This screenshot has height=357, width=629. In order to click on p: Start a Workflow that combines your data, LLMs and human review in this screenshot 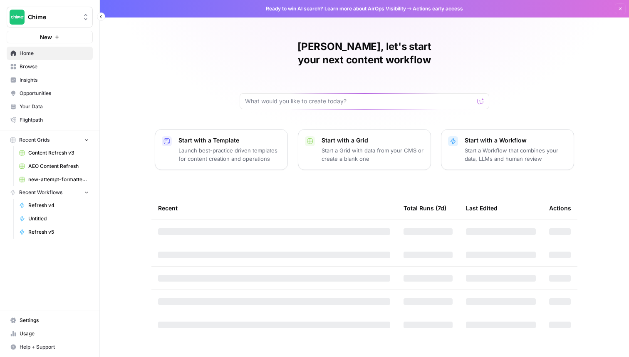, I will do `click(516, 154)`.